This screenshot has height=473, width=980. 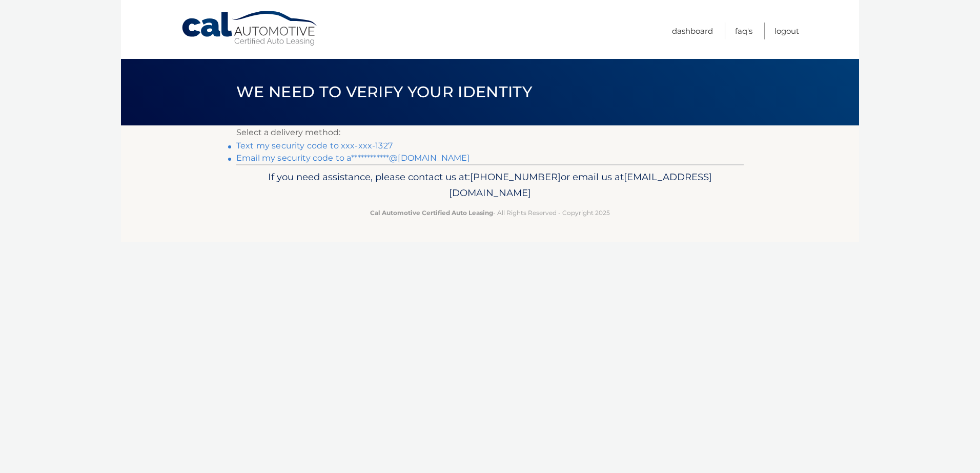 I want to click on a: FAQ's, so click(x=744, y=31).